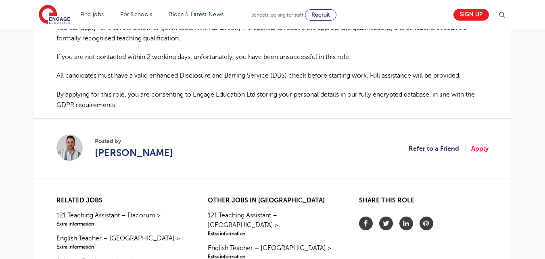 This screenshot has height=259, width=545. Describe the element at coordinates (272, 33) in the screenshot. I see `p: You can apply for this role below or get in touch with us directly. All applicants require the ap...` at that location.